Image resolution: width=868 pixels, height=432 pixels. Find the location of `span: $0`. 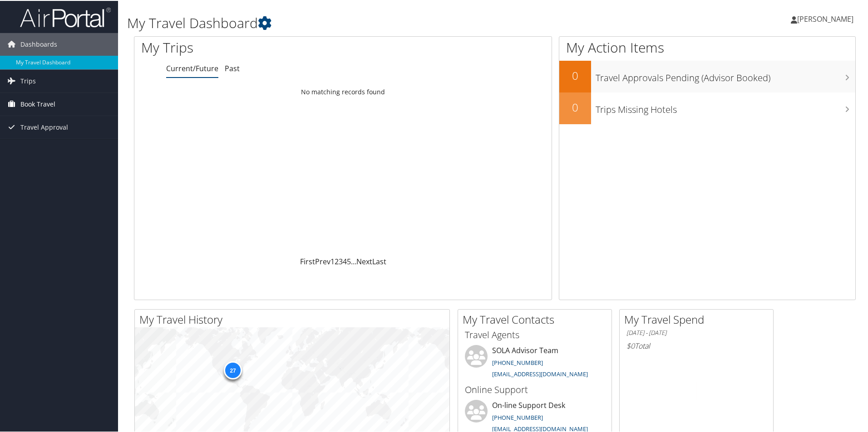

span: $0 is located at coordinates (631, 345).